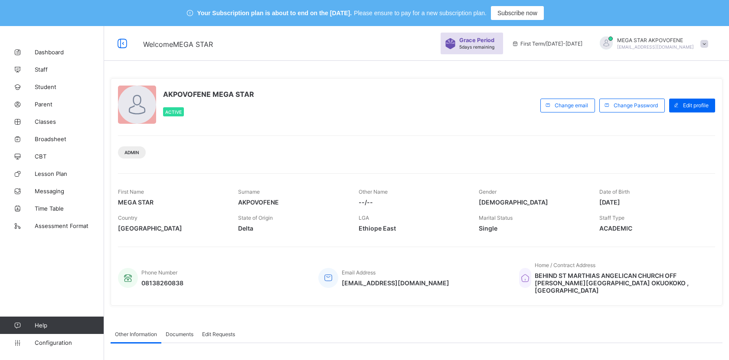 The image size is (729, 360). I want to click on span: Assessment Format, so click(69, 226).